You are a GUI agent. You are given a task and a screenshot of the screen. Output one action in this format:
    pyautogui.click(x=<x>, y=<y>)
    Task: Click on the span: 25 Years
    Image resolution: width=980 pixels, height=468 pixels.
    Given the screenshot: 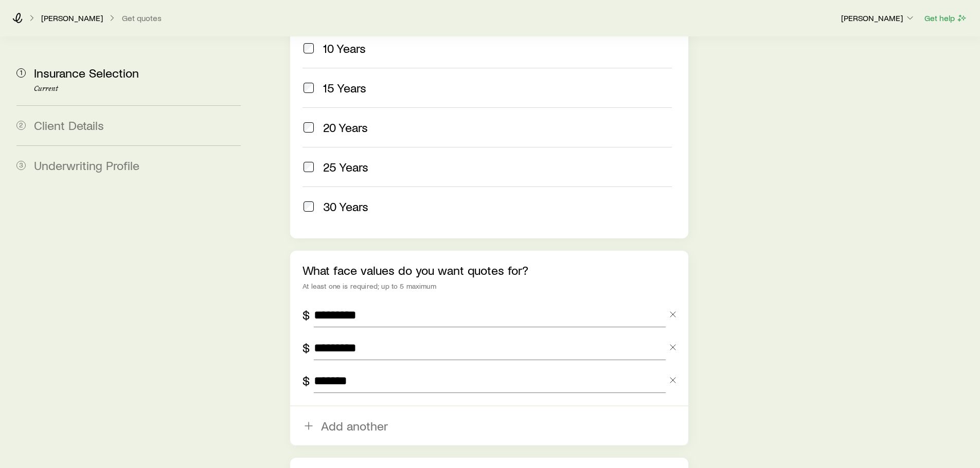 What is the action you would take?
    pyautogui.click(x=346, y=167)
    